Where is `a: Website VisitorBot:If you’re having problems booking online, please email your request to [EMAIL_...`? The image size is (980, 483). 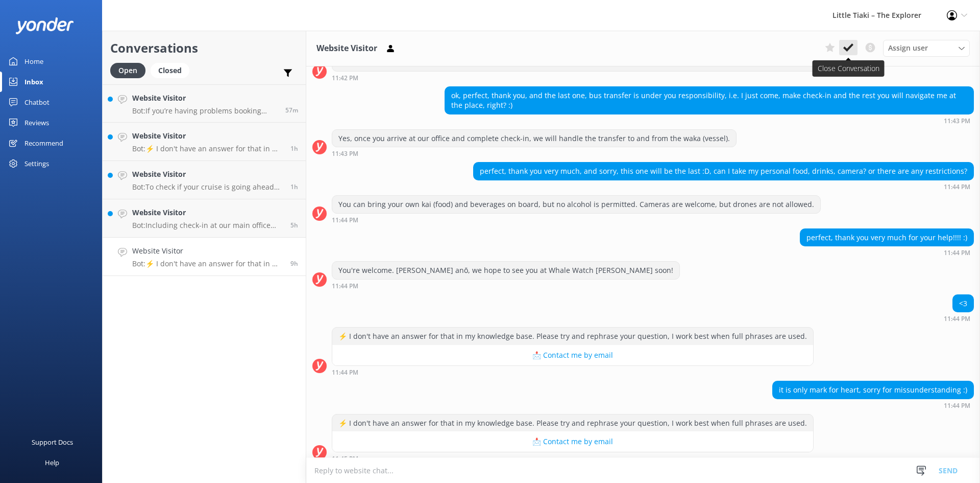 a: Website VisitorBot:If you’re having problems booking online, please email your request to [EMAIL_... is located at coordinates (204, 104).